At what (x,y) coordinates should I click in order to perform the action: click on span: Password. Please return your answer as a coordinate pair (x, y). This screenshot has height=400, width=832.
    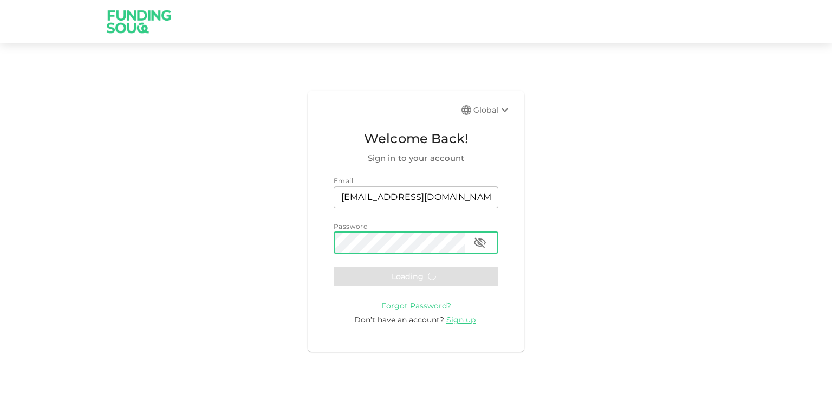
    Looking at the image, I should click on (350, 226).